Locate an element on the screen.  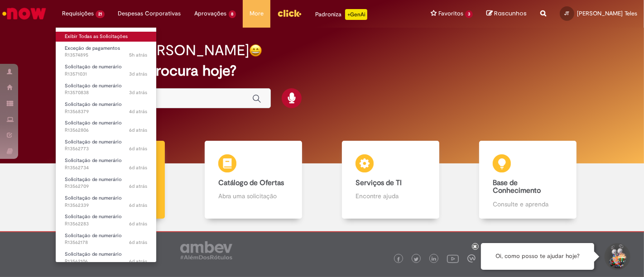
span: R13571031 is located at coordinates (106, 75).